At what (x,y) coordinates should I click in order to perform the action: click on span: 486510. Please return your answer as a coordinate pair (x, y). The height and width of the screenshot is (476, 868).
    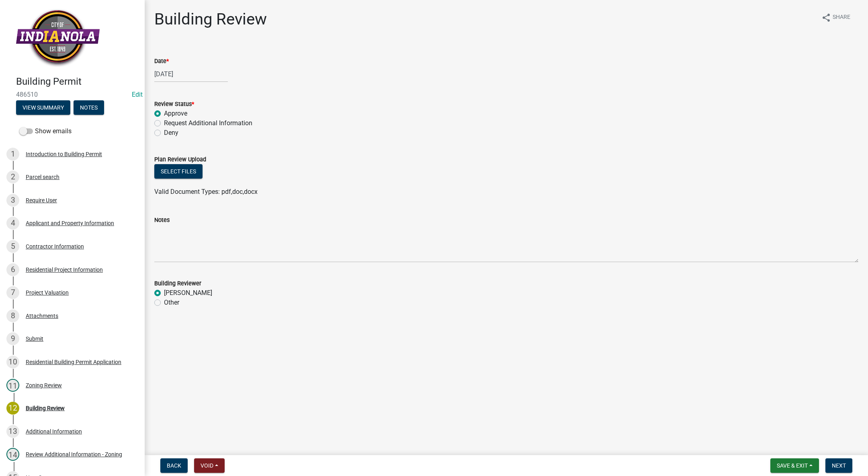
    Looking at the image, I should click on (72, 94).